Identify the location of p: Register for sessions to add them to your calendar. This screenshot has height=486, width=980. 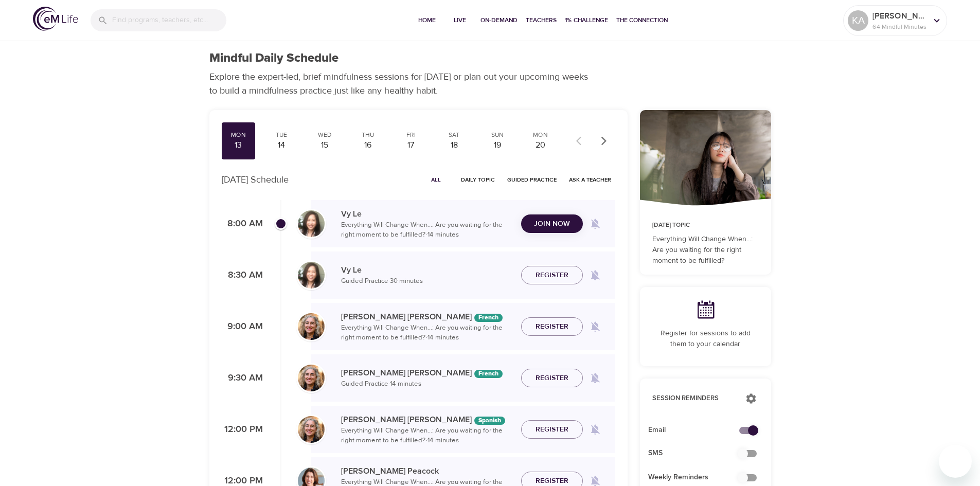
(705, 339).